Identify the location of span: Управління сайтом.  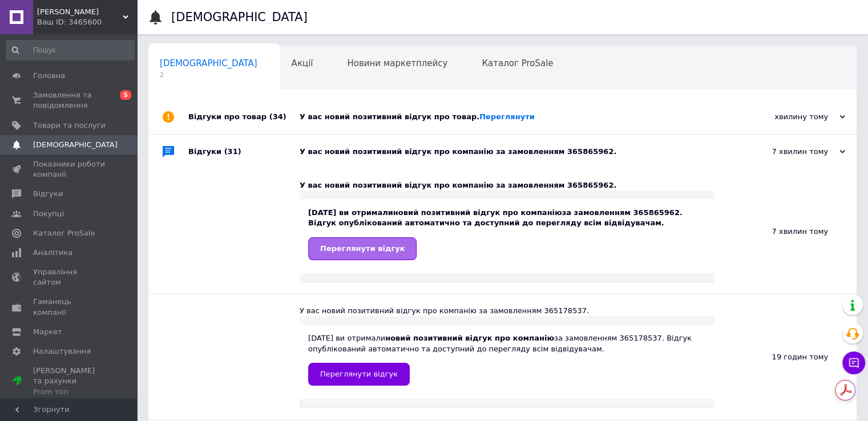
(69, 278).